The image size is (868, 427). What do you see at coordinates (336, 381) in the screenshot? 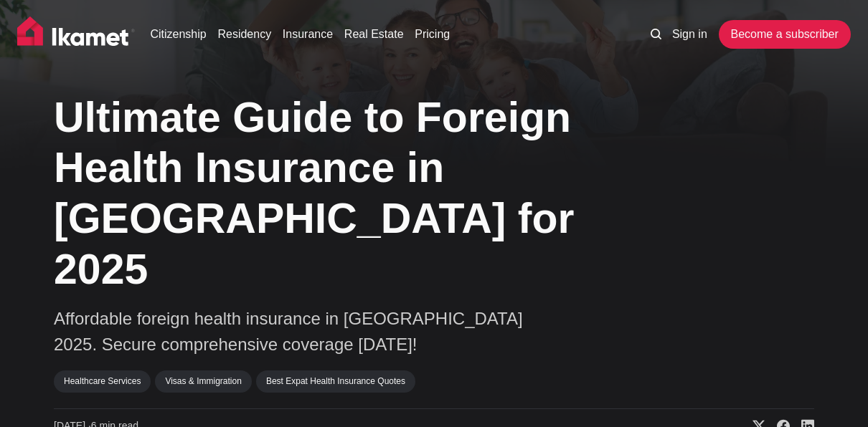
I see `a: Best Expat Health Insurance Quotes` at bounding box center [336, 381].